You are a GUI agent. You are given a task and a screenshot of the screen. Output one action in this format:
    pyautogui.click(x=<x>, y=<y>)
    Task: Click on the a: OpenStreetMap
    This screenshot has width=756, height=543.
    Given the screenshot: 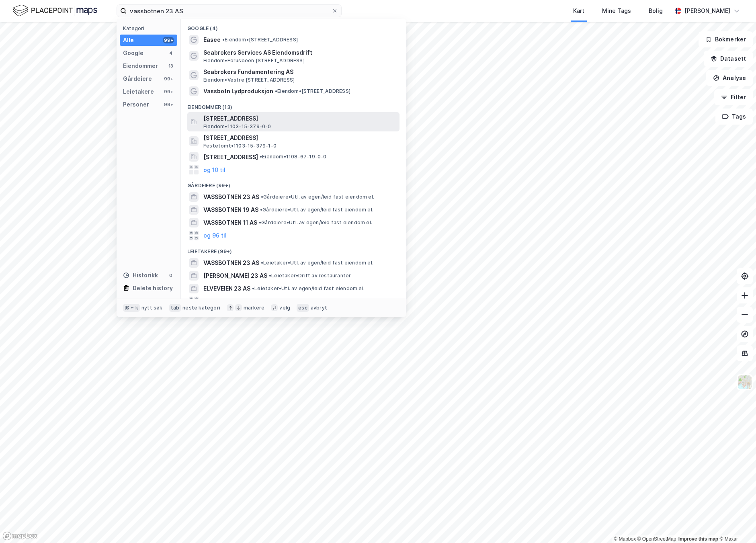 What is the action you would take?
    pyautogui.click(x=657, y=539)
    